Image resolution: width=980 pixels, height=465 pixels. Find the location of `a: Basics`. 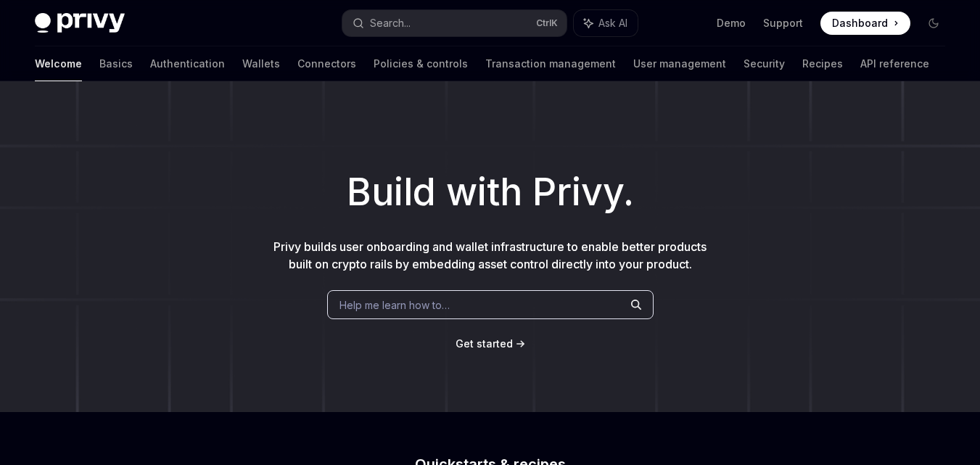

a: Basics is located at coordinates (116, 64).